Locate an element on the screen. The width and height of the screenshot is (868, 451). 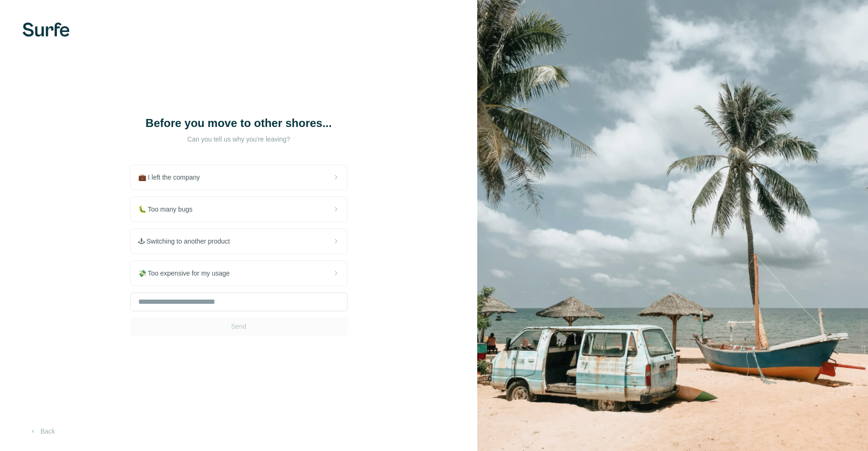
p: Can you tell us why you're leaving? is located at coordinates (239, 139).